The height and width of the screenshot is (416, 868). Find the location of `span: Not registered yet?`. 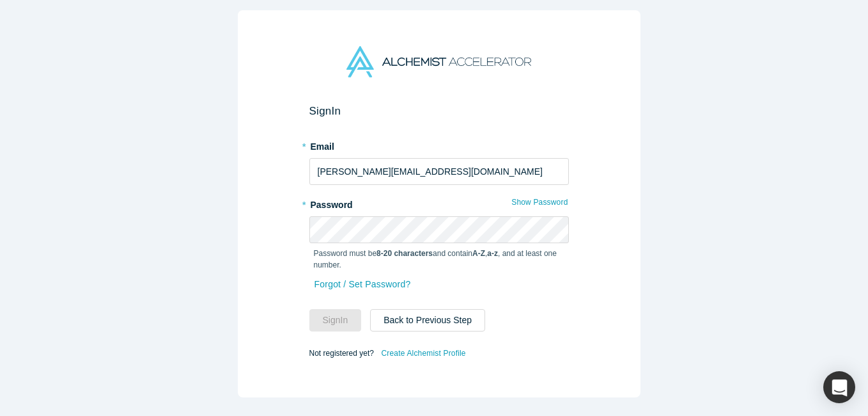

span: Not registered yet? is located at coordinates (341, 353).